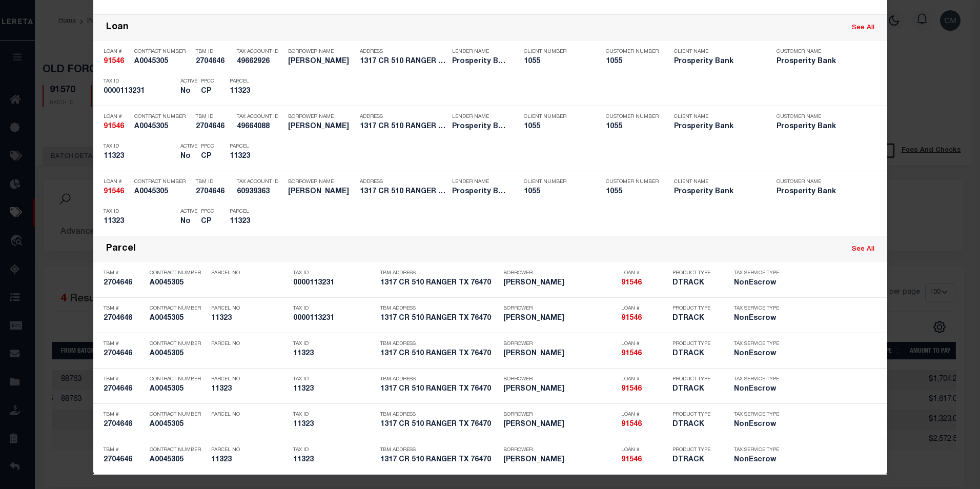 This screenshot has height=489, width=980. Describe the element at coordinates (403, 182) in the screenshot. I see `p: Address` at that location.